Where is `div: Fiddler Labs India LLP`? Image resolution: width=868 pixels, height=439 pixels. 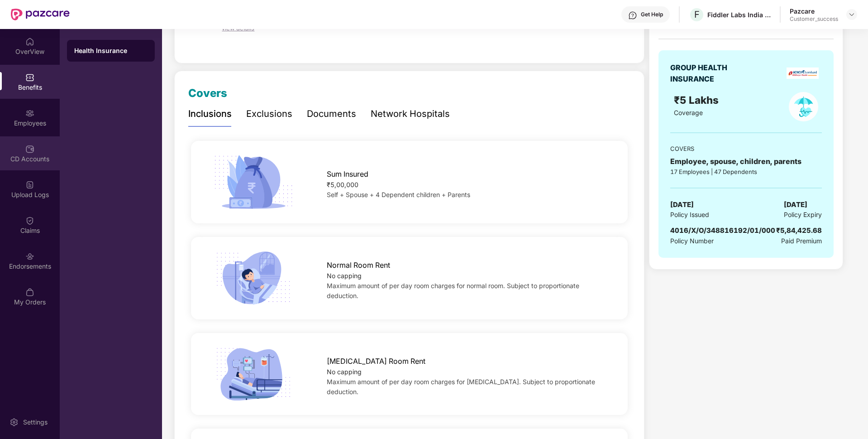 div: Fiddler Labs India LLP is located at coordinates (739, 15).